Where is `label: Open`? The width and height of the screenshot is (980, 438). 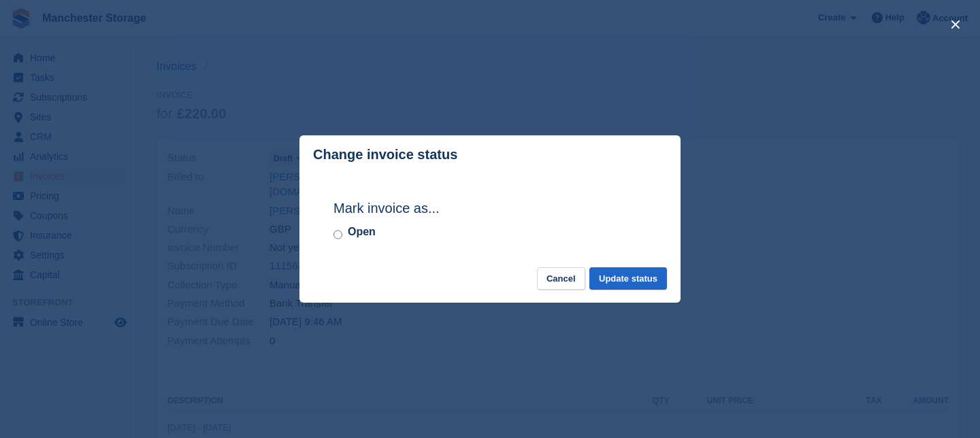
label: Open is located at coordinates (362, 232).